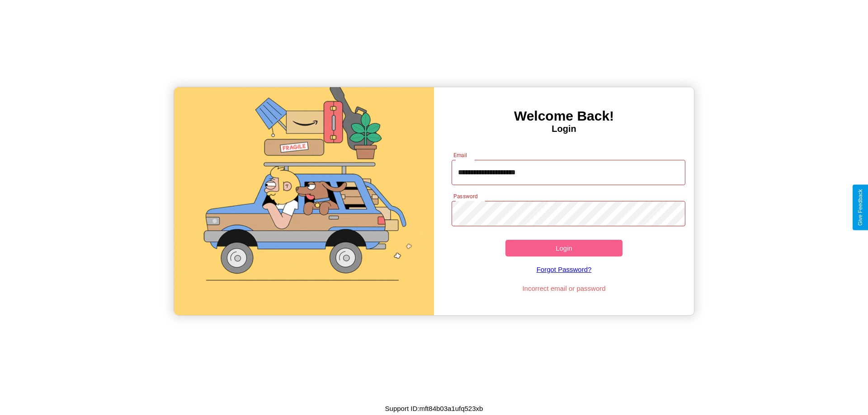  What do you see at coordinates (434, 408) in the screenshot?
I see `p: Support ID: mft84b03a1ufq523xb` at bounding box center [434, 408].